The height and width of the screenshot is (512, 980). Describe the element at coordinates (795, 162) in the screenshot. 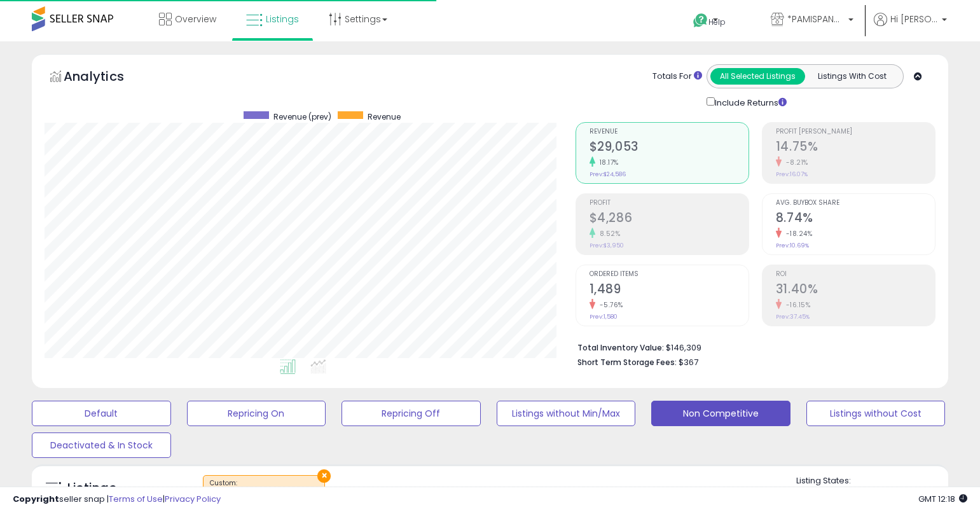

I see `small: -8.21%` at that location.